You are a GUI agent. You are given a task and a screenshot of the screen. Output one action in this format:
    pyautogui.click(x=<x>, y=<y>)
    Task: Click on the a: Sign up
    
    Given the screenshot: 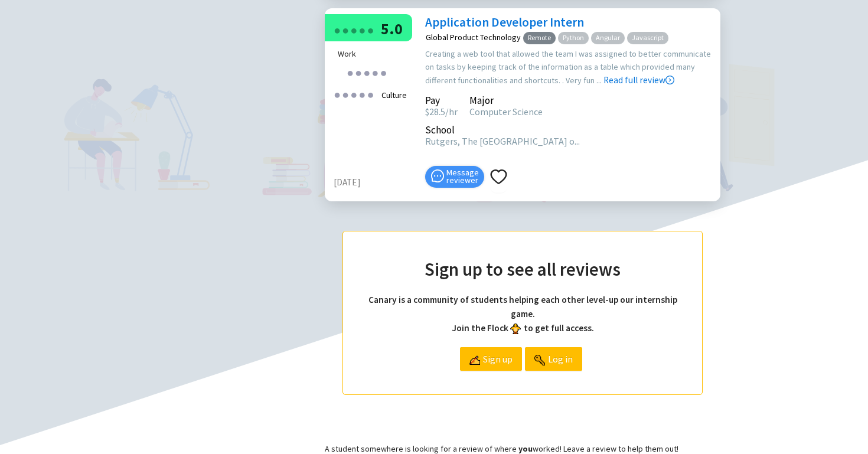 What is the action you would take?
    pyautogui.click(x=490, y=359)
    